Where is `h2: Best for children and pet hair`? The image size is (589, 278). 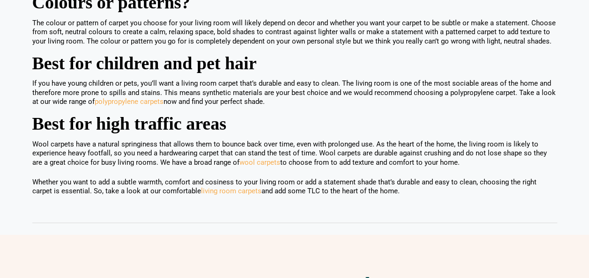
h2: Best for children and pet hair is located at coordinates (295, 63).